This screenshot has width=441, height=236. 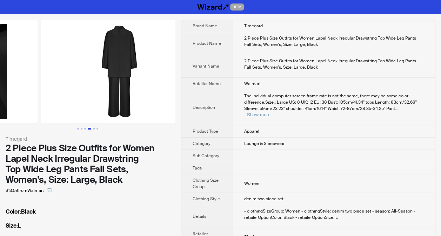 I want to click on span: Description, so click(x=204, y=108).